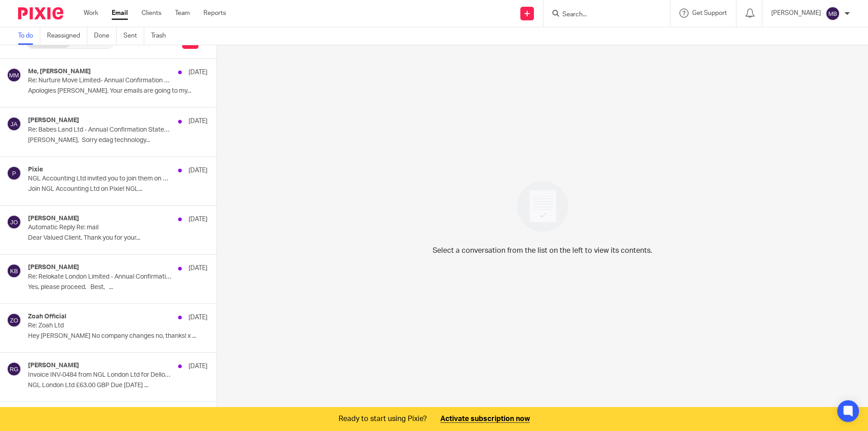 The image size is (868, 431). Describe the element at coordinates (67, 36) in the screenshot. I see `a: Reassigned` at that location.